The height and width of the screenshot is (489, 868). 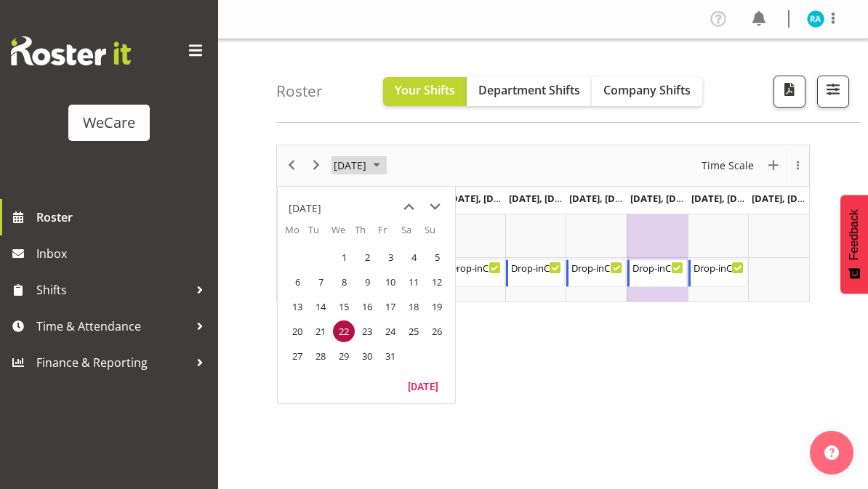 What do you see at coordinates (343, 331) in the screenshot?
I see `td: Wednesday, October 22, 2025` at bounding box center [343, 331].